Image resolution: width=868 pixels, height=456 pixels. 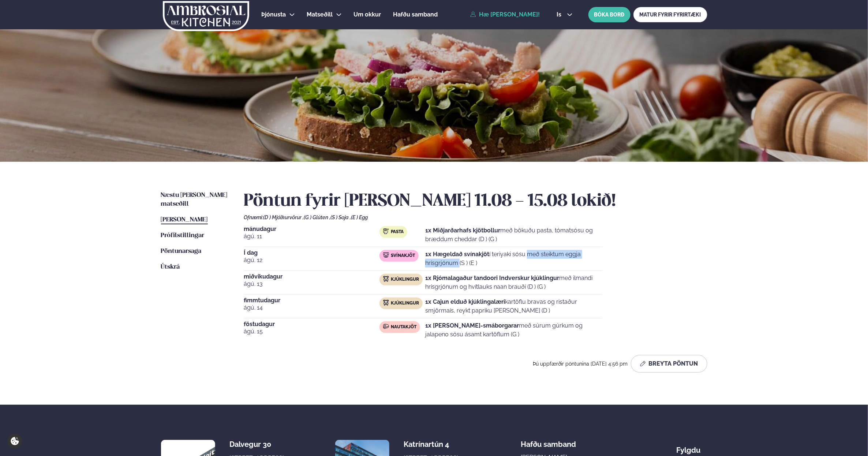 What do you see at coordinates (317, 217) in the screenshot?
I see `span: (G ) Glúten ,` at bounding box center [317, 217].